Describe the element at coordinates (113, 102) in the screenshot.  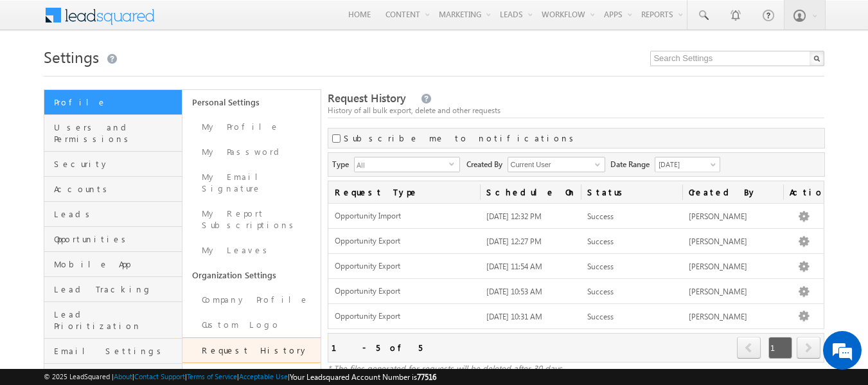
I see `a: Profile` at that location.